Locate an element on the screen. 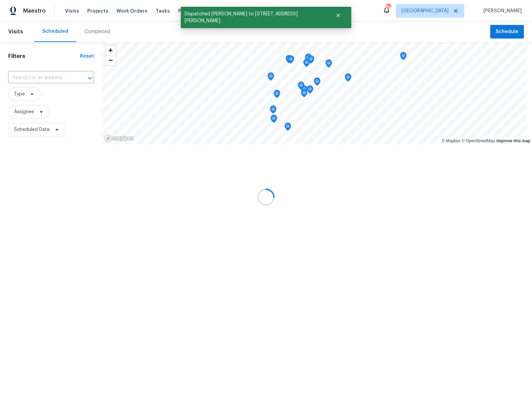  a: Mapbox homepage is located at coordinates (119, 138).